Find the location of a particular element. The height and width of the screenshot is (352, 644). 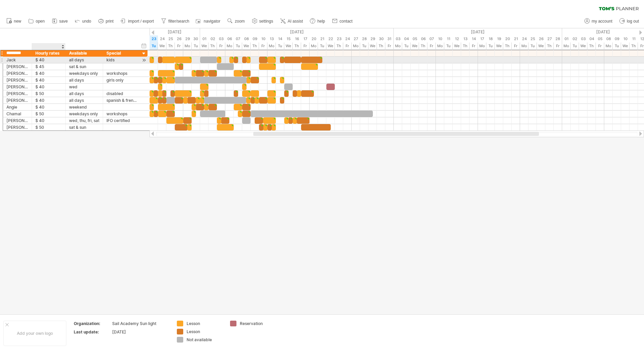

div: $ 45 is located at coordinates (49, 66).